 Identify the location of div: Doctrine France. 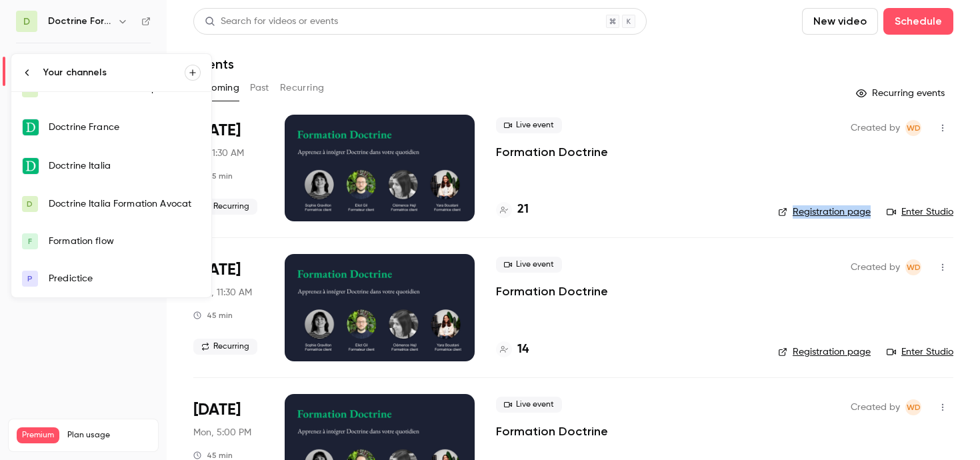
(124, 127).